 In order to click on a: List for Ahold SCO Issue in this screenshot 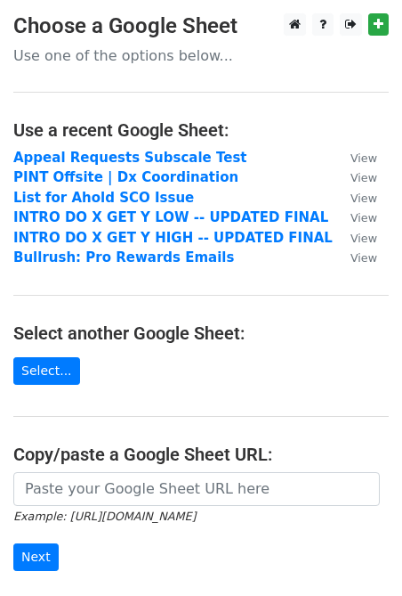, I will do `click(103, 198)`.